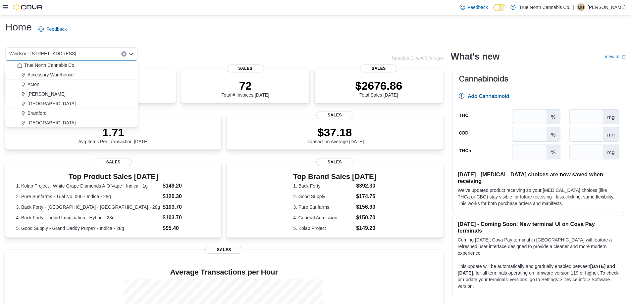  What do you see at coordinates (50, 65) in the screenshot?
I see `span: True North Cannabis Co.` at bounding box center [50, 65].